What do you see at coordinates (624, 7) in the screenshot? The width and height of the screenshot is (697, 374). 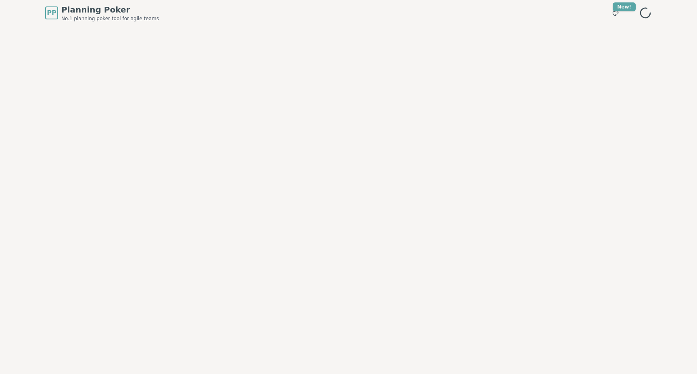 I see `div: New!` at bounding box center [624, 7].